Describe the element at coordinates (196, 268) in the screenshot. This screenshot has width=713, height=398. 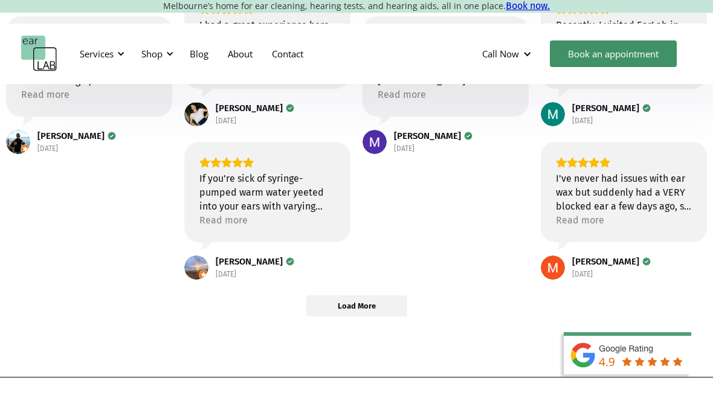
I see `img: Aeryn Leigh` at that location.